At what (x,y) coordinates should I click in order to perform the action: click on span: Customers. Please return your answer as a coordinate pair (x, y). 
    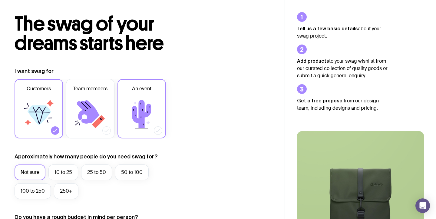
    Looking at the image, I should click on (39, 89).